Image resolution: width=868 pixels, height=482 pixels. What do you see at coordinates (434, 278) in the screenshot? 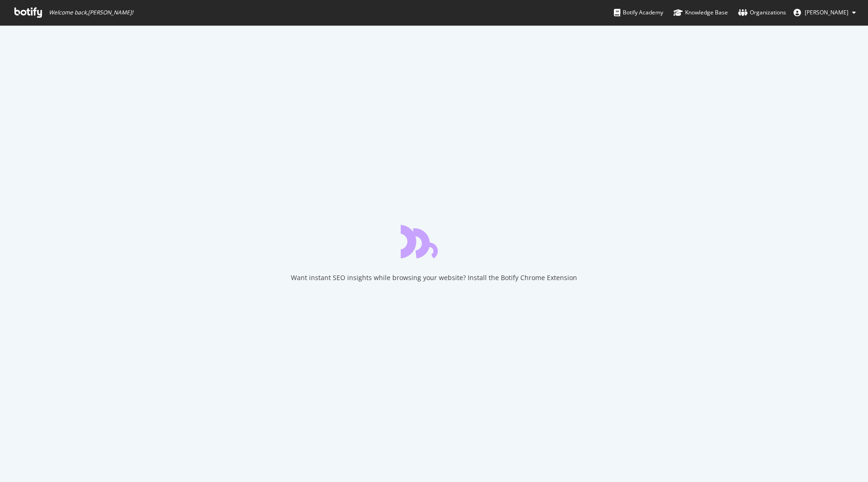
I see `div: Want instant SEO insights while browsing your website? Install the Botify Chrome Extension` at bounding box center [434, 278].